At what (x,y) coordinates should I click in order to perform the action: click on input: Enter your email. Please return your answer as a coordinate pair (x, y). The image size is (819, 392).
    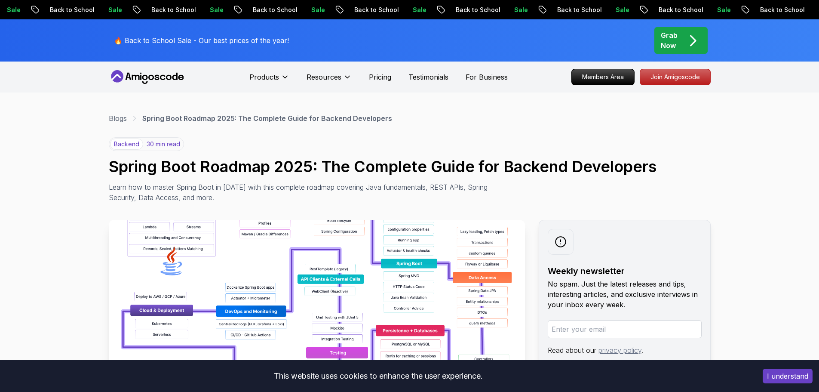
    Looking at the image, I should click on (625, 329).